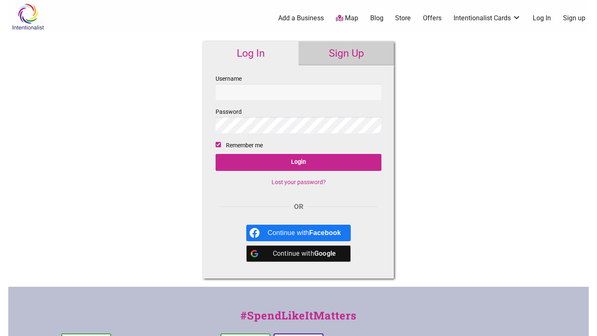 This screenshot has width=597, height=336. What do you see at coordinates (487, 18) in the screenshot?
I see `li: Intentionalist Cards` at bounding box center [487, 18].